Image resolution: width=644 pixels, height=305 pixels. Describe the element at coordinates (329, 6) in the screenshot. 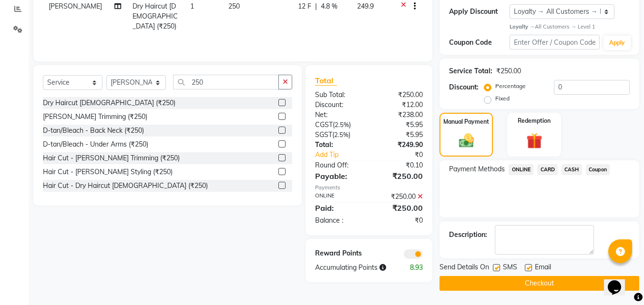

I see `span: 4.8 %` at that location.